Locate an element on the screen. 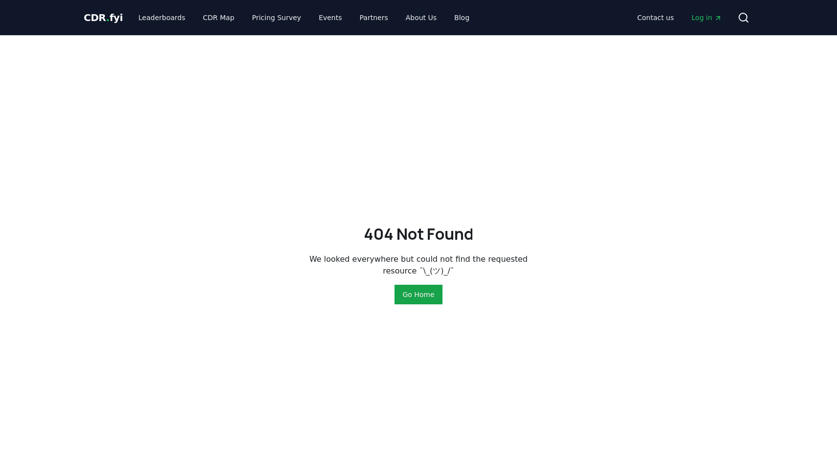 The height and width of the screenshot is (456, 837). a: Contact us is located at coordinates (655, 18).